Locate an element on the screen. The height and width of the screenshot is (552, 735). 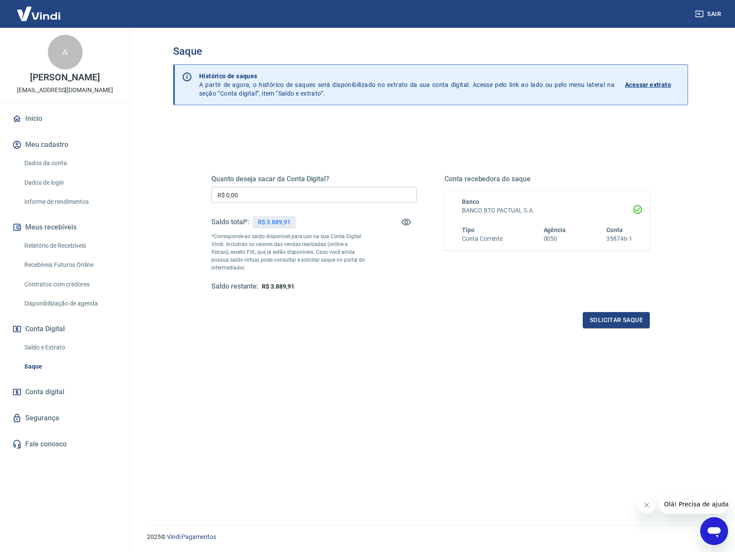
p: Acessar extrato is located at coordinates (648, 85).